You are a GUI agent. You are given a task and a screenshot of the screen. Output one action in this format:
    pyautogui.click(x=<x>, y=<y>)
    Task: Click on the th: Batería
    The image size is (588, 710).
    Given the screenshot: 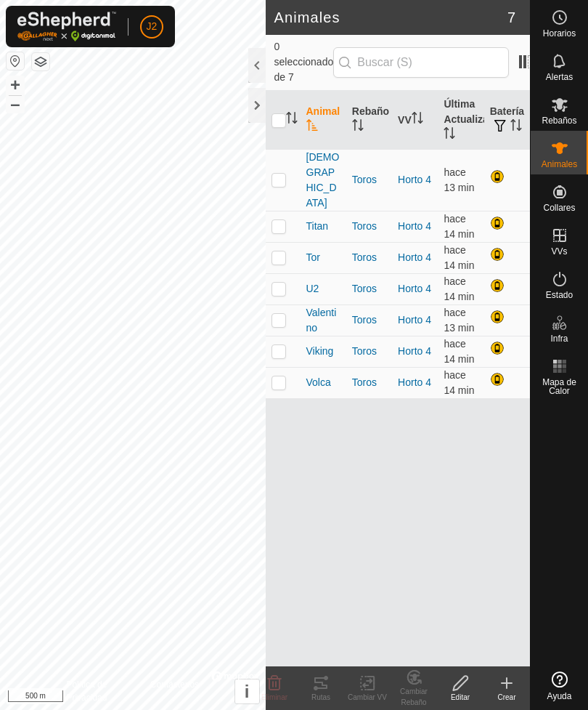 What is the action you would take?
    pyautogui.click(x=507, y=120)
    